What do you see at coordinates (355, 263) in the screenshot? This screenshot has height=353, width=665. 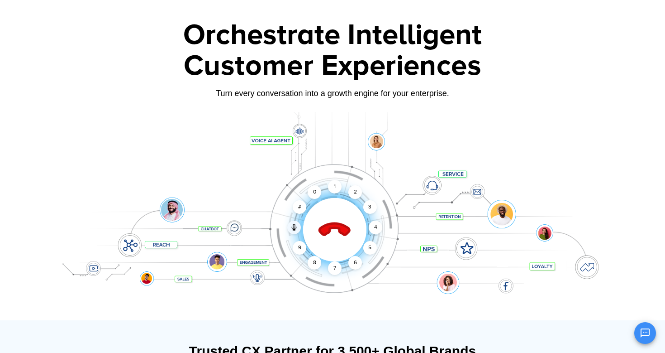 I see `div: 6` at bounding box center [355, 263].